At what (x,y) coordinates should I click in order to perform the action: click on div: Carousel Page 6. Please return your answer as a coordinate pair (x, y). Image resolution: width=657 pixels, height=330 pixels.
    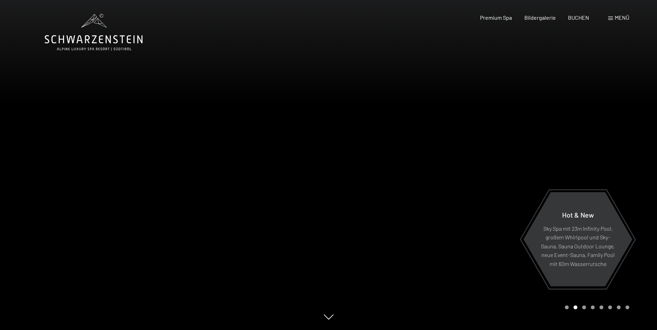
    Looking at the image, I should click on (610, 307).